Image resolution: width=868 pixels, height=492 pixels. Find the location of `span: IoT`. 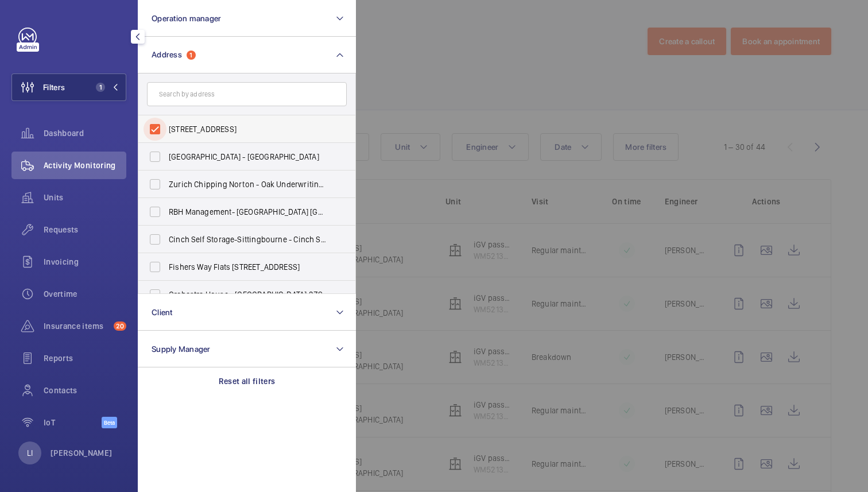

span: IoT is located at coordinates (72, 423).